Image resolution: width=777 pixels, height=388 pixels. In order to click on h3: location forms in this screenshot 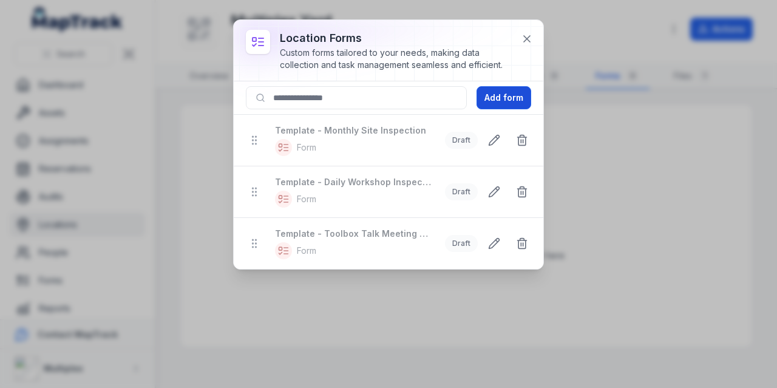, I will do `click(396, 38)`.